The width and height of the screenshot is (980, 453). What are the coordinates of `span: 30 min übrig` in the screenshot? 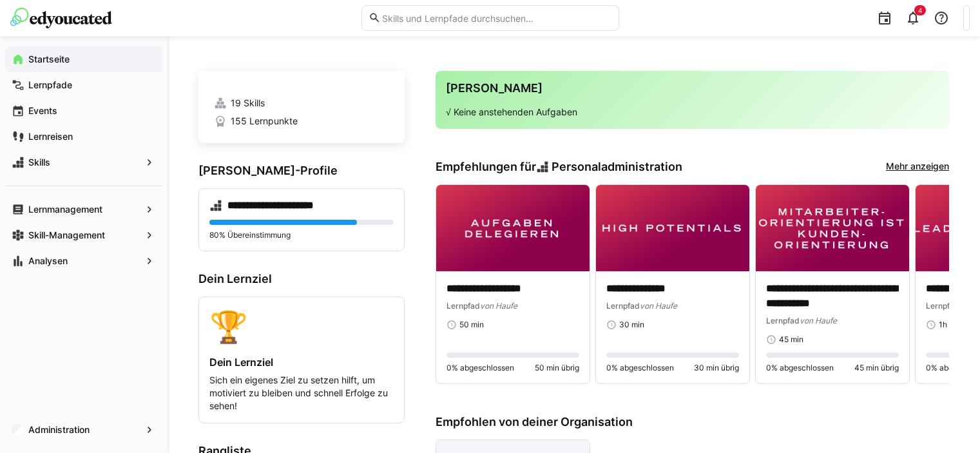 It's located at (717, 368).